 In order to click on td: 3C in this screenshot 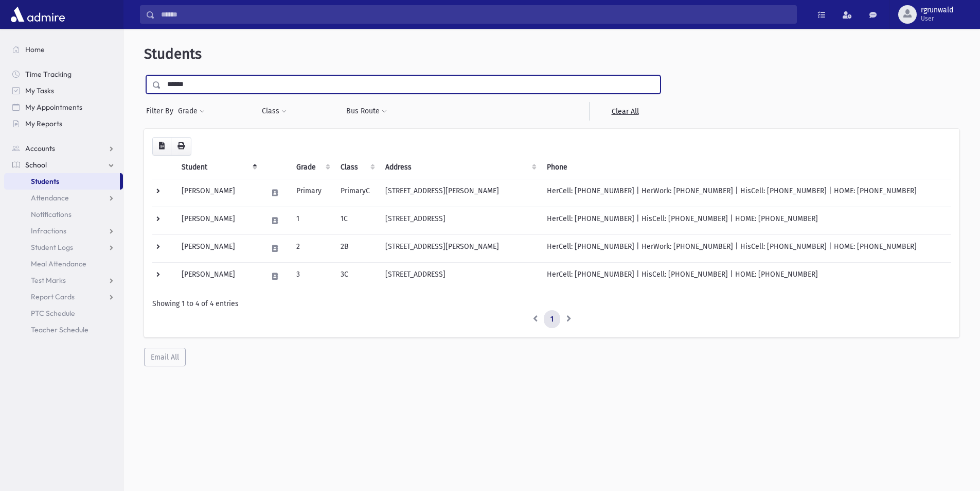, I will do `click(357, 276)`.